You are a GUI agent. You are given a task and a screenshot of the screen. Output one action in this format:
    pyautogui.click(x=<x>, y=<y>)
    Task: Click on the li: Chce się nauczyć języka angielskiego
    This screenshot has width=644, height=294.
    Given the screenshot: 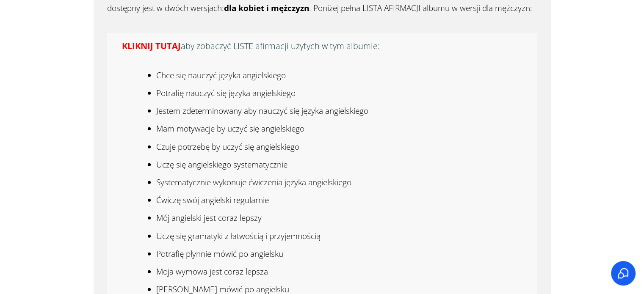 What is the action you would take?
    pyautogui.click(x=339, y=77)
    